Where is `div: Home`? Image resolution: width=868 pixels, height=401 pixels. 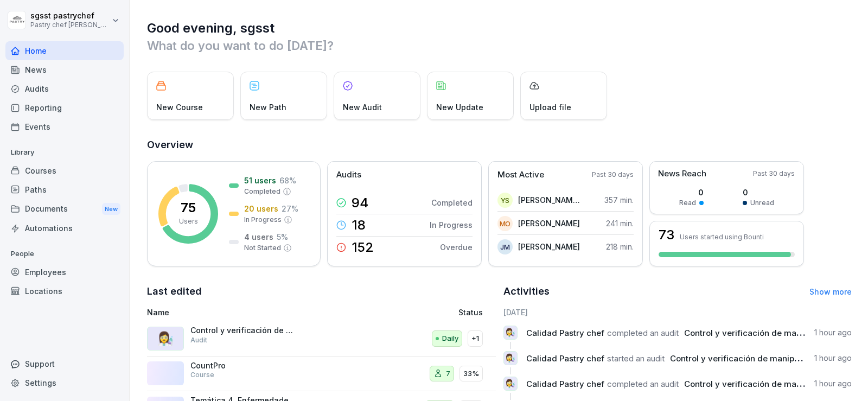 div: Home is located at coordinates (64, 51).